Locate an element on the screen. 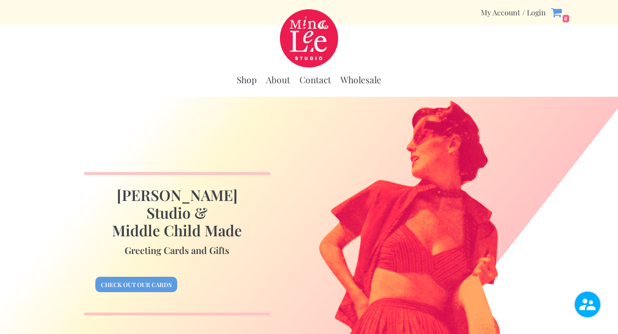 Image resolution: width=618 pixels, height=334 pixels. a: Mina Lee Studio is located at coordinates (309, 38).